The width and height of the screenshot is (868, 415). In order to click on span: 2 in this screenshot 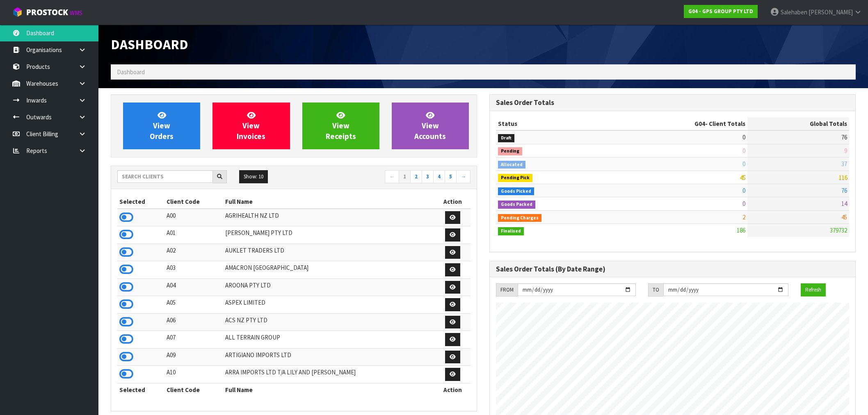, I will do `click(744, 217)`.